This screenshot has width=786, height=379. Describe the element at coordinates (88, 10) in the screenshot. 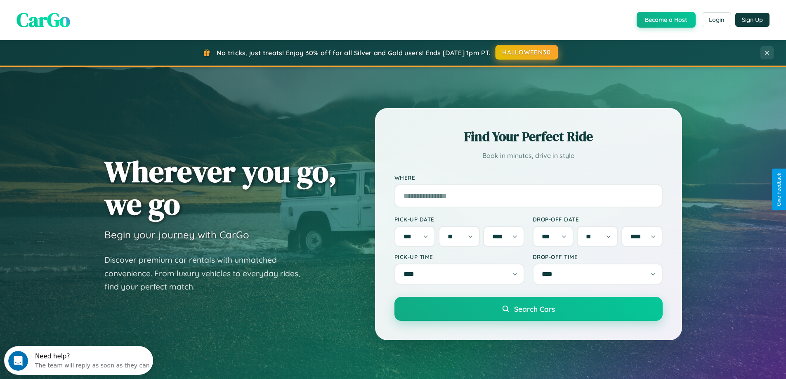

I see `div: Need help?` at that location.